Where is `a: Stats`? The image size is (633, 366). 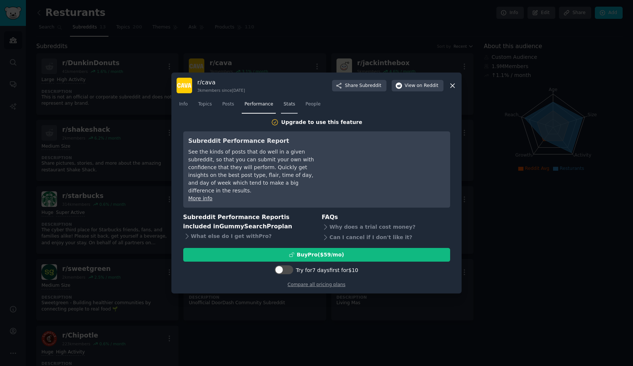
a: Stats is located at coordinates (289, 106).